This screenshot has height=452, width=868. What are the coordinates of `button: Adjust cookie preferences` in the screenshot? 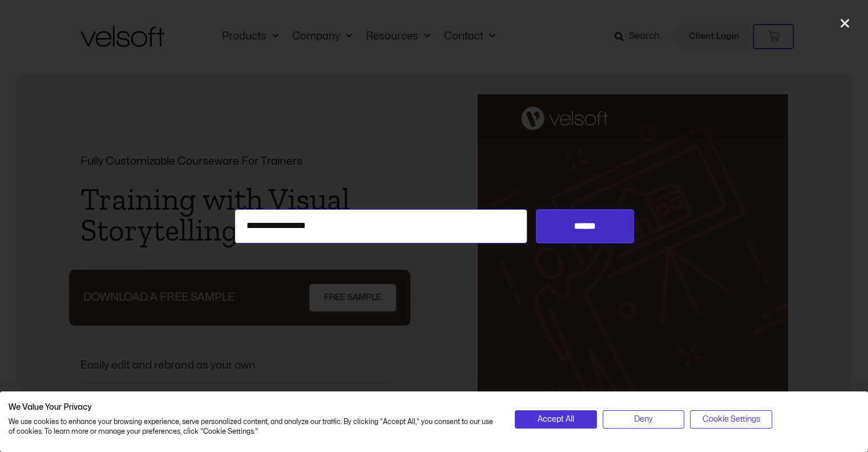 It's located at (730, 420).